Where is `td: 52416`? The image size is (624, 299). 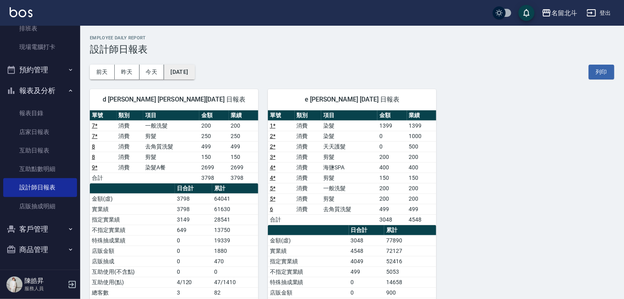 td: 52416 is located at coordinates (410, 261).